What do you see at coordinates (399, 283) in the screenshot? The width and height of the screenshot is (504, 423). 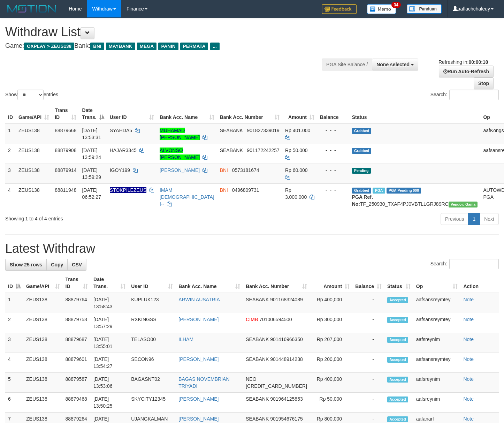 I see `th: Status: activate to sort column ascending` at bounding box center [399, 283].